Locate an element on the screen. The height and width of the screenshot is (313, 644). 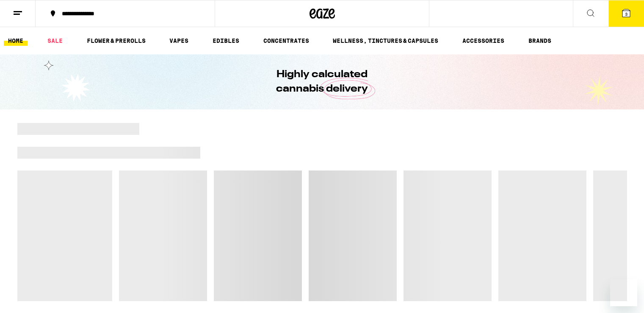
span: 3 is located at coordinates (626, 14).